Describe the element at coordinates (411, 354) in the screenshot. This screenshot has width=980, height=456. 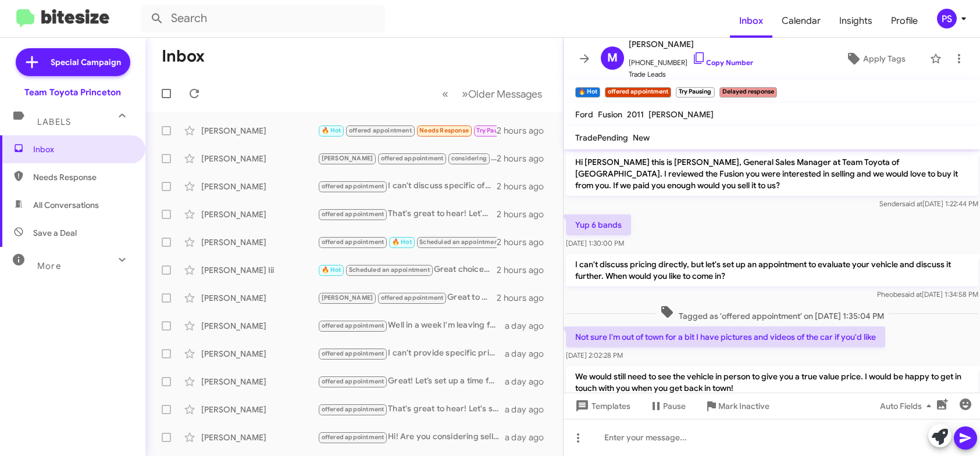
I see `div: I can't provide specific pricing, but I'd love for you to schedule an appointment. We can assess ...` at that location.